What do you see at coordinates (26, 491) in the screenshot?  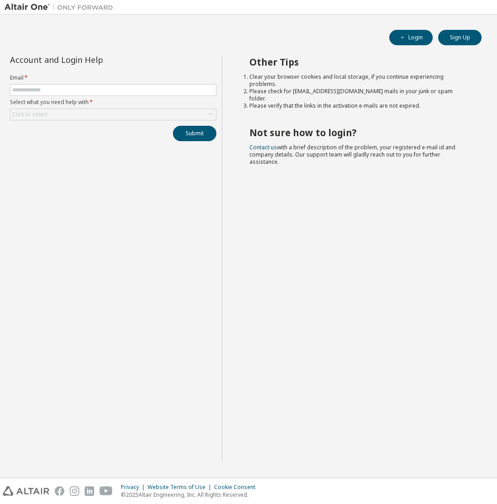 I see `img: altair_logo.svg` at bounding box center [26, 491].